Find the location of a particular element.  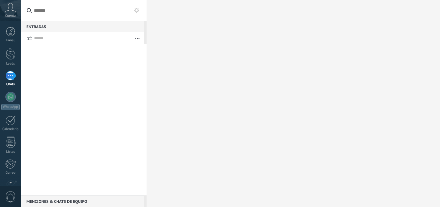

div: Leads is located at coordinates (11, 63).